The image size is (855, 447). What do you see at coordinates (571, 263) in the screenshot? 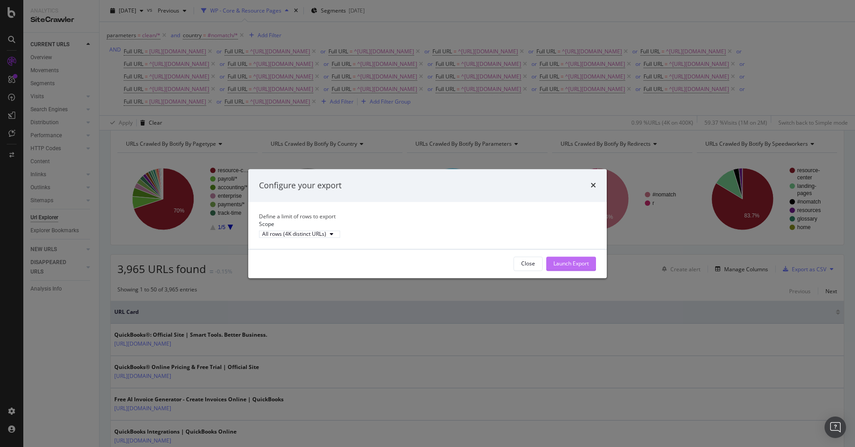
I see `div: Launch Export` at bounding box center [571, 263].